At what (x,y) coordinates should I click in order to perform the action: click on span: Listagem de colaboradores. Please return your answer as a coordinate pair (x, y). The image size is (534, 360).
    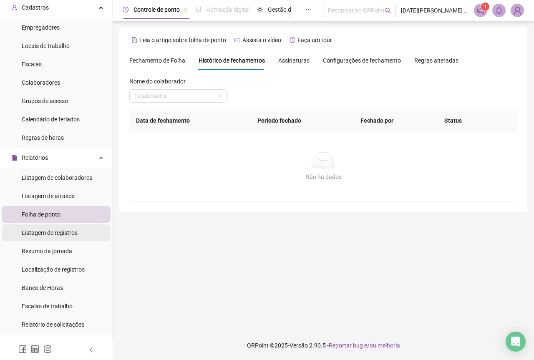
    Looking at the image, I should click on (57, 178).